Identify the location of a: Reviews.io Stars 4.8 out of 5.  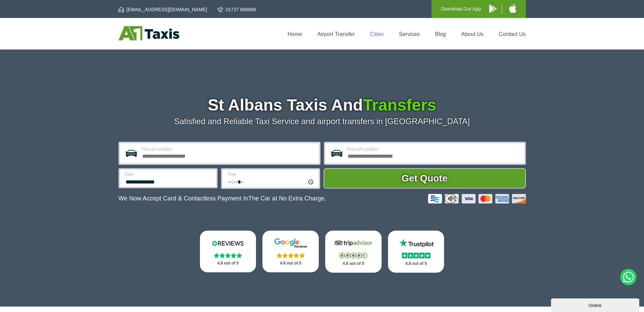
(228, 251).